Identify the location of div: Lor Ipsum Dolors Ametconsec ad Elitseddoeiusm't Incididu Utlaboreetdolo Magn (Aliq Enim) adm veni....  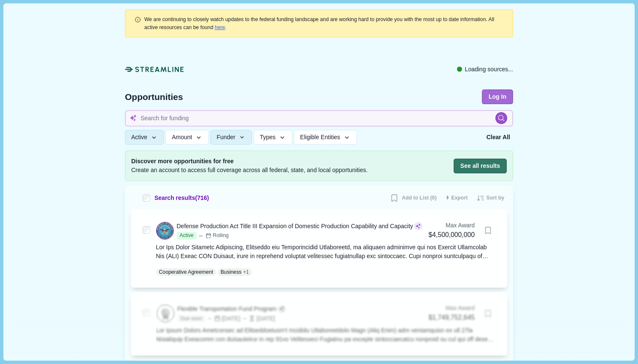
(326, 335).